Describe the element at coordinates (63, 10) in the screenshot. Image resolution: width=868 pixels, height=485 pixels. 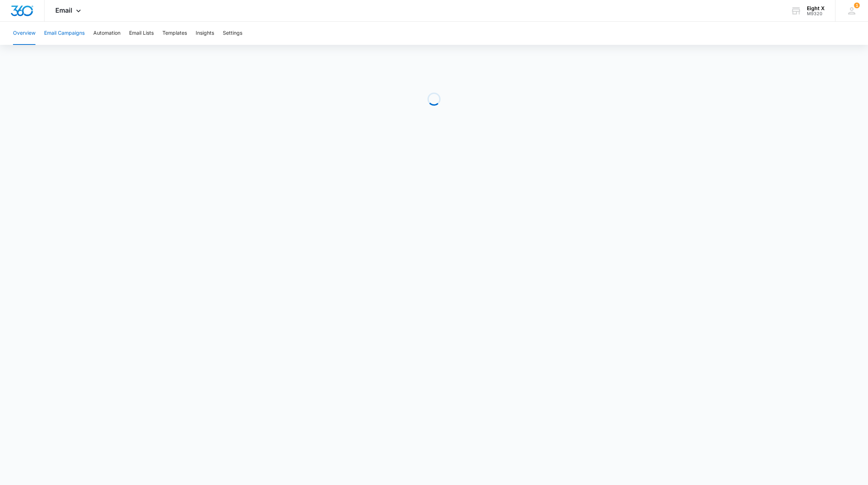
I see `span: Email` at that location.